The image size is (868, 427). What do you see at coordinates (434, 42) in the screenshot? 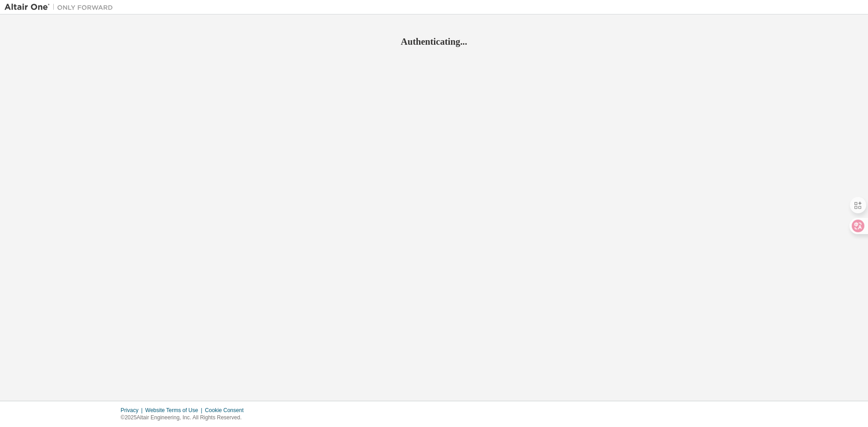
I see `h2: Authenticating...` at bounding box center [434, 42].